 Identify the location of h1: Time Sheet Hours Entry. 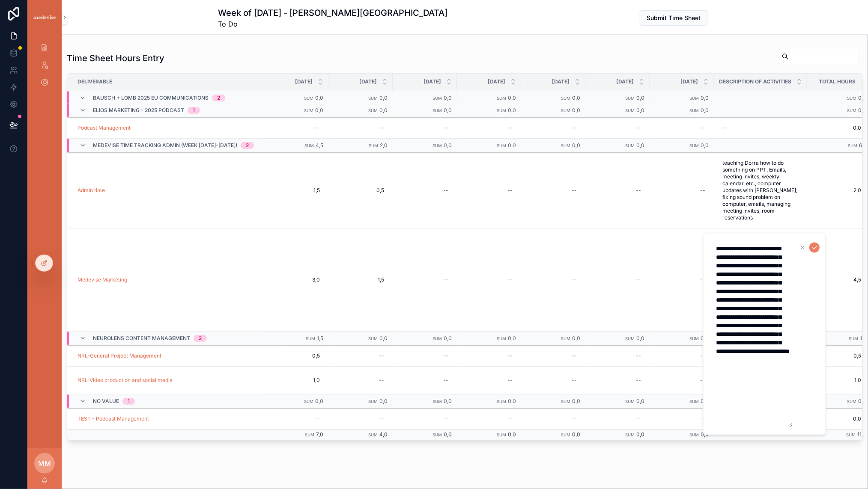
(115, 58).